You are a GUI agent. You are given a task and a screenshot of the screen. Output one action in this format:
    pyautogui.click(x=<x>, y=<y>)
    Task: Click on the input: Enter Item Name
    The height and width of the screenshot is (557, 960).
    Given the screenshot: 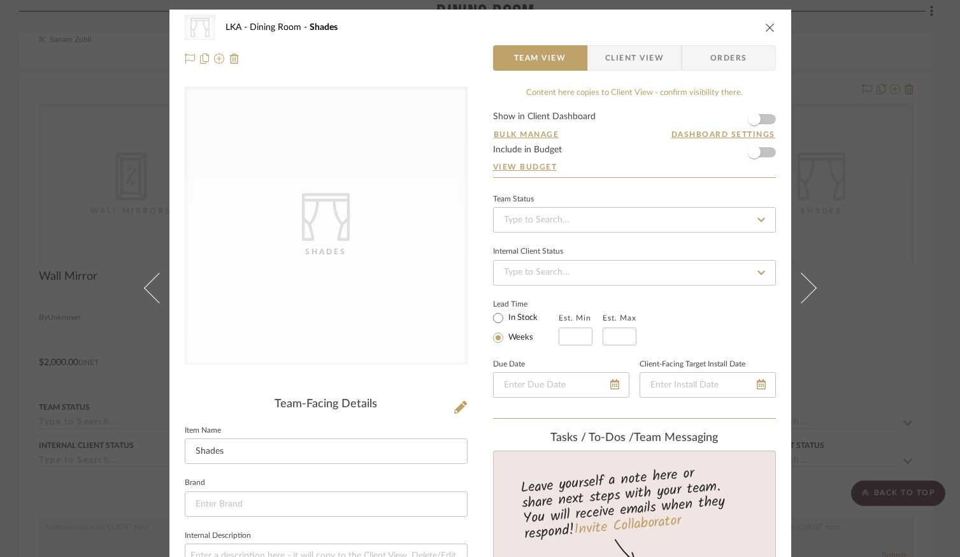 What is the action you would take?
    pyautogui.click(x=326, y=451)
    